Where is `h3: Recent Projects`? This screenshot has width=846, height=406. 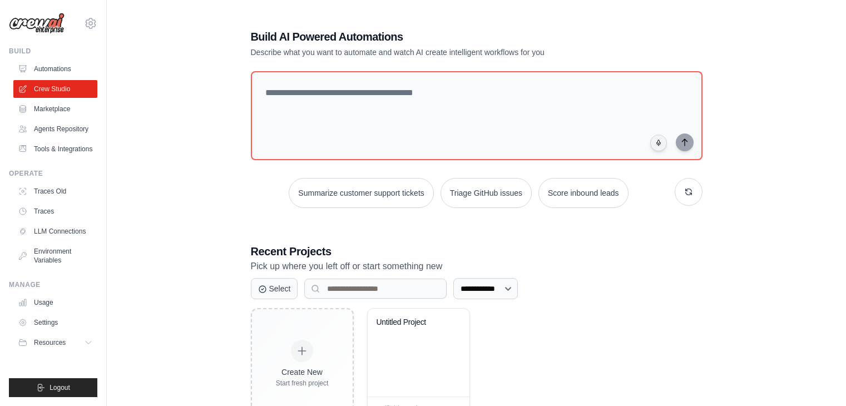 h3: Recent Projects is located at coordinates (477, 251).